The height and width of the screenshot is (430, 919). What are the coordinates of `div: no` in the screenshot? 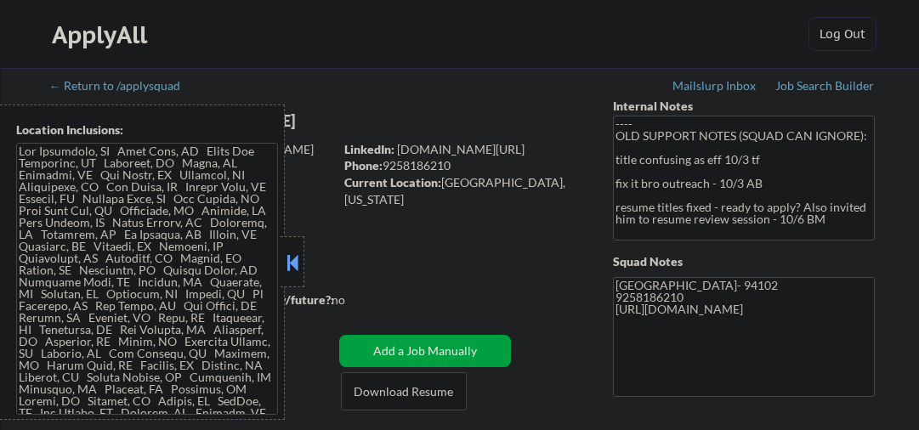 It's located at (355, 300).